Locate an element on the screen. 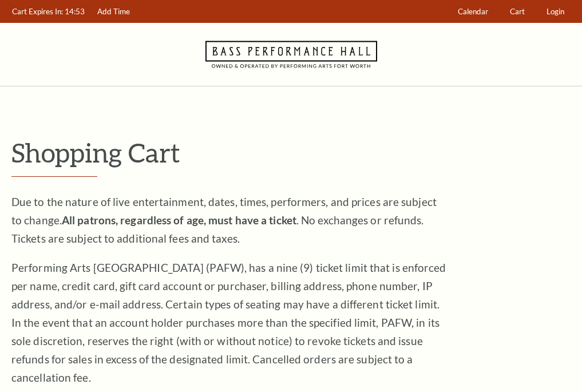  strong: All patrons, regardless of age, must have a ticket is located at coordinates (179, 219).